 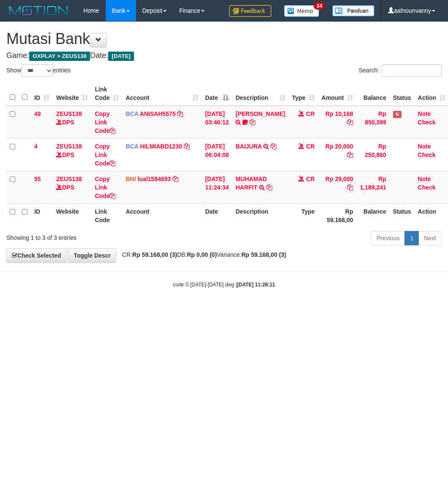 I want to click on span: Has Note, so click(x=398, y=114).